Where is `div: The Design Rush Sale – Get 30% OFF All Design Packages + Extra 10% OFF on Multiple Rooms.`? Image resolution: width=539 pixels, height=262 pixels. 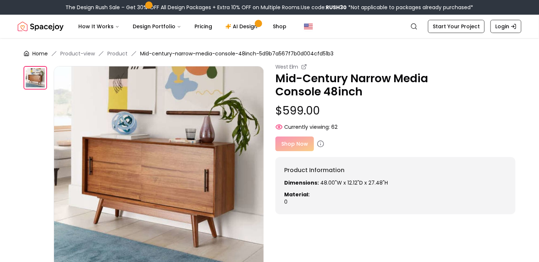 div: The Design Rush Sale – Get 30% OFF All Design Packages + Extra 10% OFF on Multiple Rooms. is located at coordinates (269, 7).